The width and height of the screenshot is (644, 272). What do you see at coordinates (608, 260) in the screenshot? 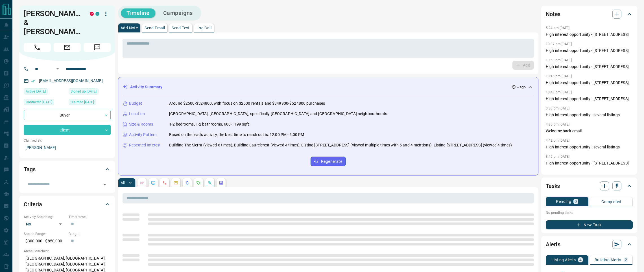
I see `p: Building Alerts` at bounding box center [608, 260].